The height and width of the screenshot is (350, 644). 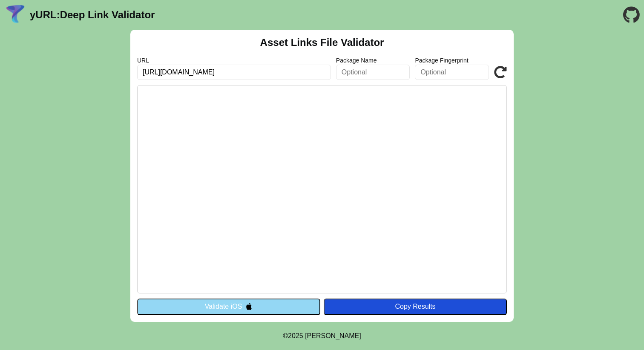 What do you see at coordinates (92, 15) in the screenshot?
I see `a: yURL:Deep Link Validator` at bounding box center [92, 15].